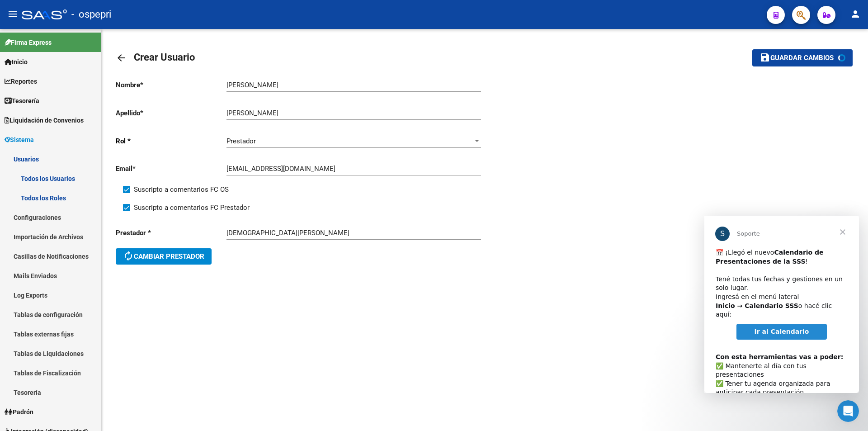 The height and width of the screenshot is (431, 868). What do you see at coordinates (44, 18) in the screenshot?
I see `span: Soporte` at bounding box center [44, 18].